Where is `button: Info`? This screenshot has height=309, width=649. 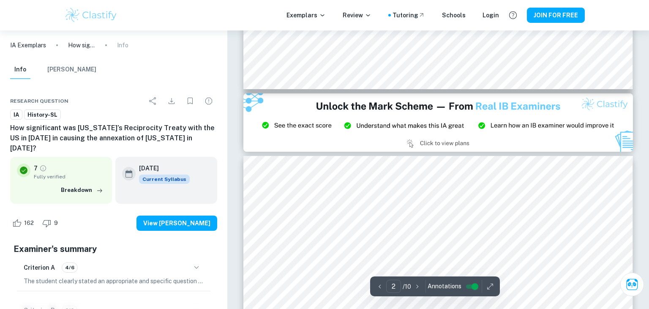
button: Info is located at coordinates (20, 70).